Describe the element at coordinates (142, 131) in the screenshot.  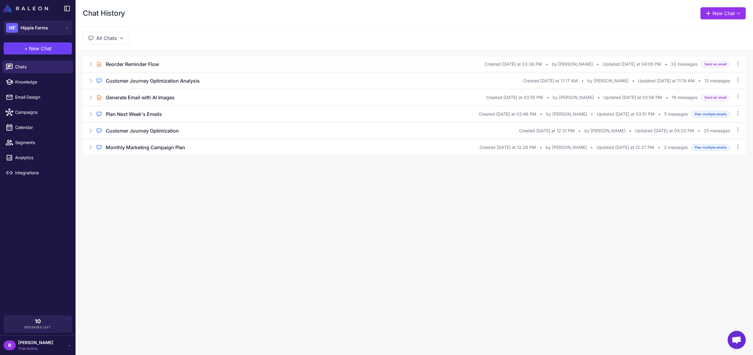
I see `h3: Customer Journey Optimization` at that location.